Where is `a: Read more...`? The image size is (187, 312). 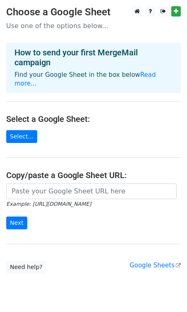 a: Read more... is located at coordinates (85, 79).